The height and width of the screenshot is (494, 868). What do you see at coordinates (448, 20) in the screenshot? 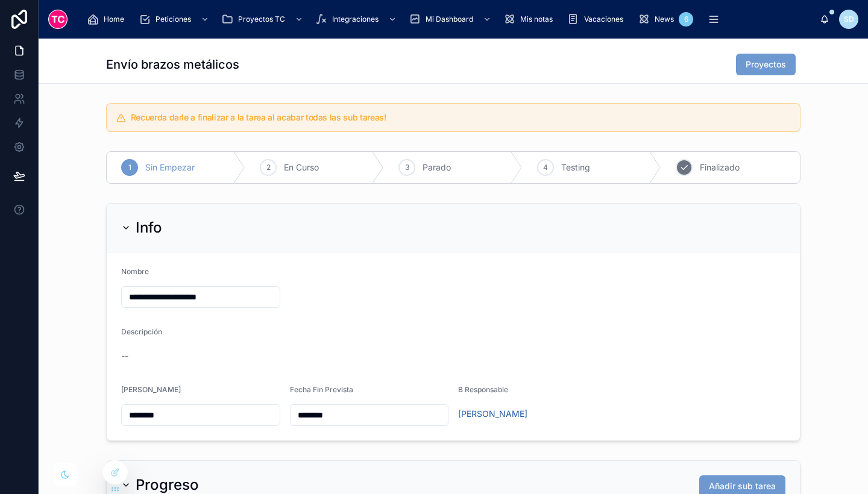
I see `div: scrollable content` at bounding box center [448, 20].